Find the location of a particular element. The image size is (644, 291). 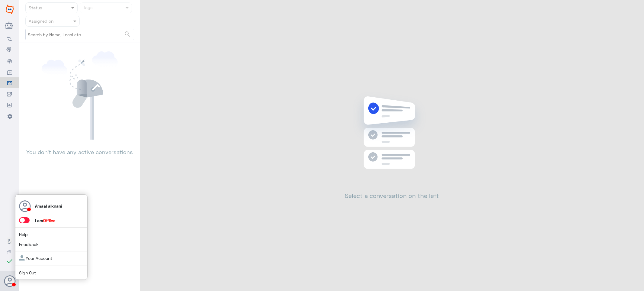

a: Your Account is located at coordinates (35, 258).